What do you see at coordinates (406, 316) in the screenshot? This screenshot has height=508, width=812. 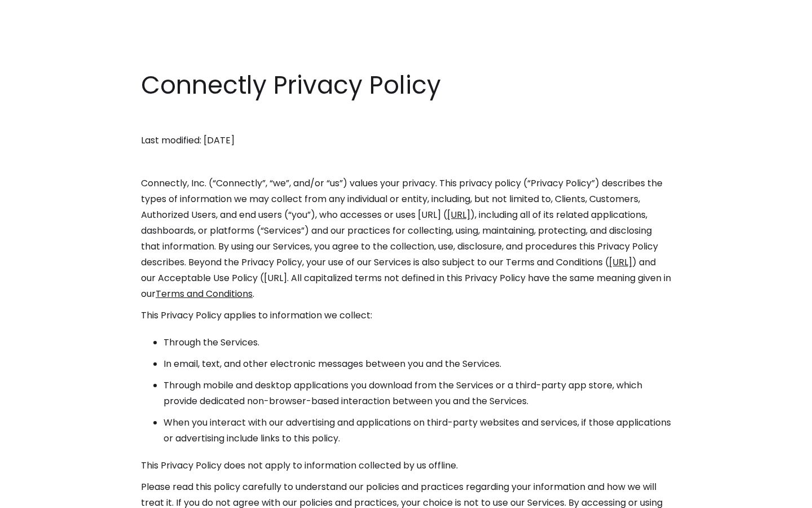 I see `p: This Privacy Policy applies to information we collect:` at bounding box center [406, 316].